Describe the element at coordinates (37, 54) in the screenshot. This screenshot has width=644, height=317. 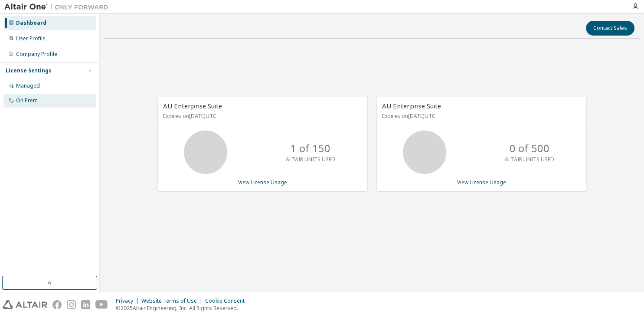
I see `div: Company Profile` at that location.